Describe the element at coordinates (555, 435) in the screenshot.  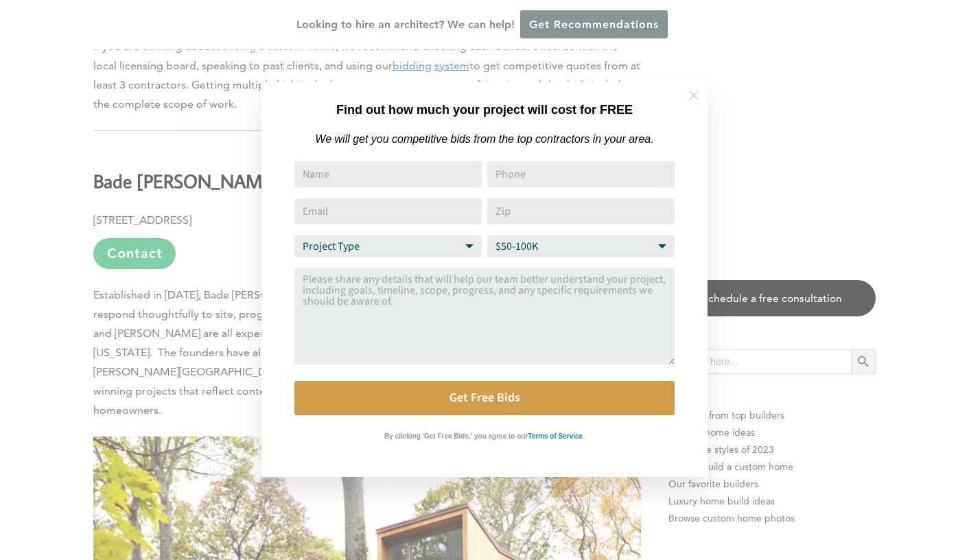
I see `a: Terms of Service` at that location.